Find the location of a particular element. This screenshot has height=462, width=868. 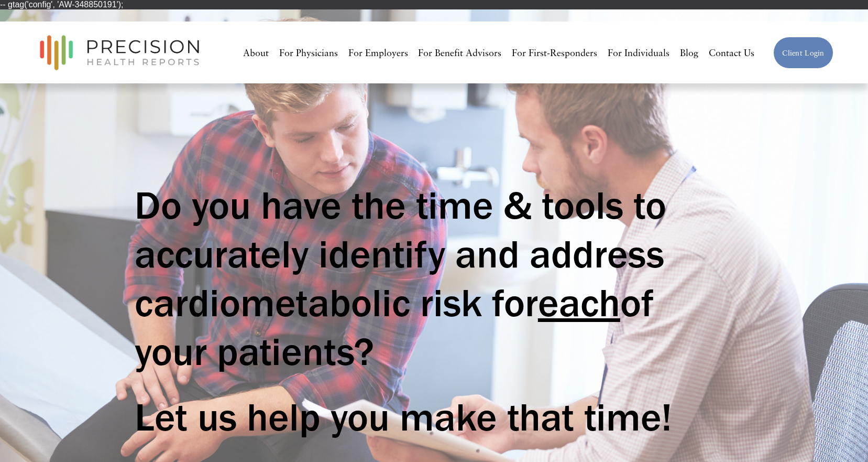

a: Blog is located at coordinates (689, 53).